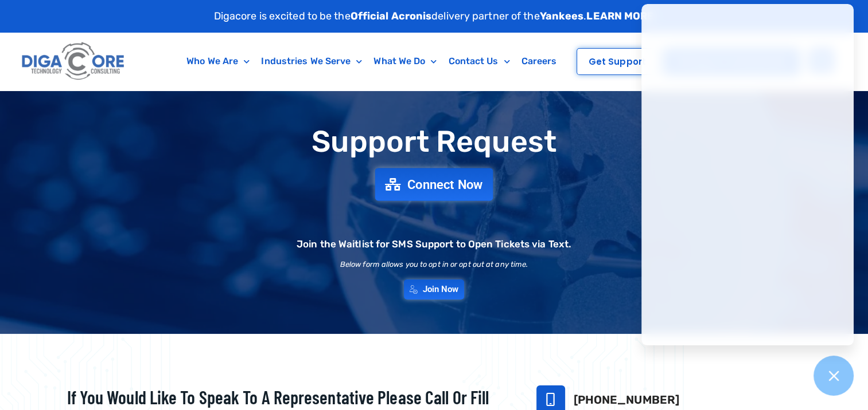 Image resolution: width=868 pixels, height=410 pixels. Describe the element at coordinates (434, 244) in the screenshot. I see `h2: Join the Waitlist for SMS Support to Open Tickets via Text.` at that location.